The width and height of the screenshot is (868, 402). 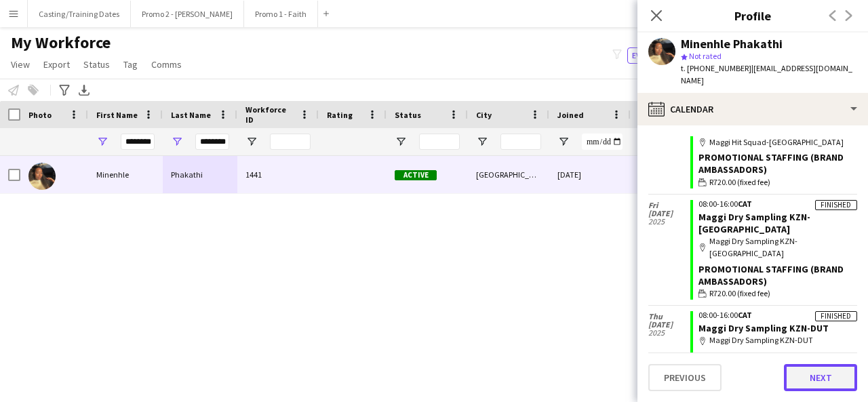 What do you see at coordinates (40, 114) in the screenshot?
I see `span: Photo` at bounding box center [40, 114].